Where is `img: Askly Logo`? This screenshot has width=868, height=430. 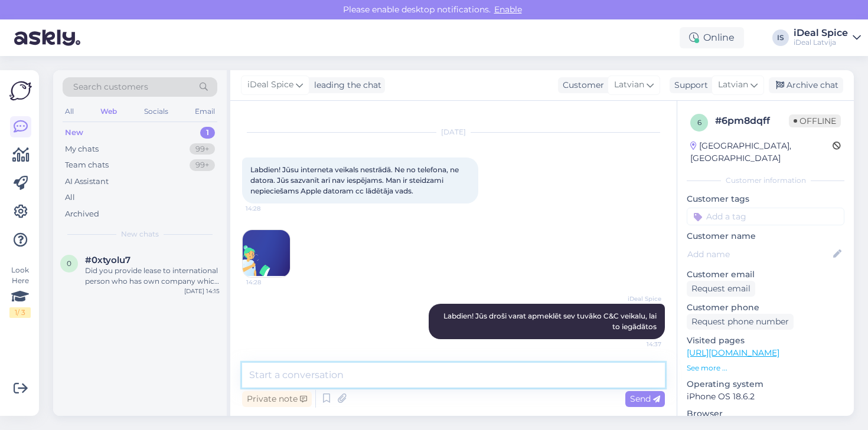 img: Askly Logo is located at coordinates (21, 91).